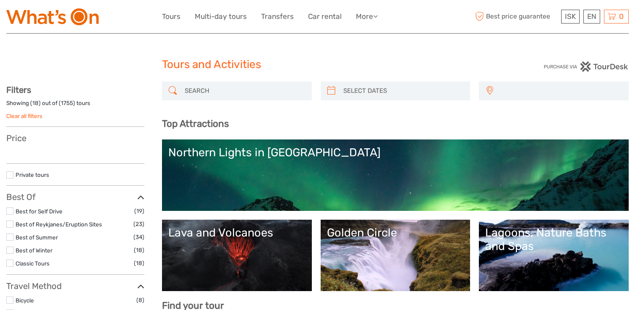  I want to click on a: Car rental, so click(325, 16).